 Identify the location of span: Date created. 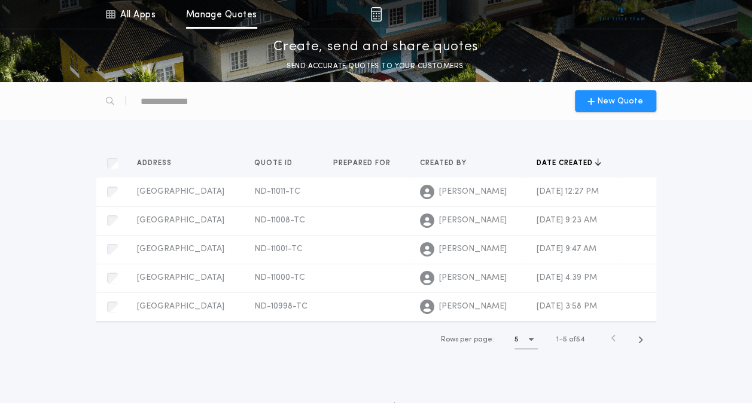
(565, 163).